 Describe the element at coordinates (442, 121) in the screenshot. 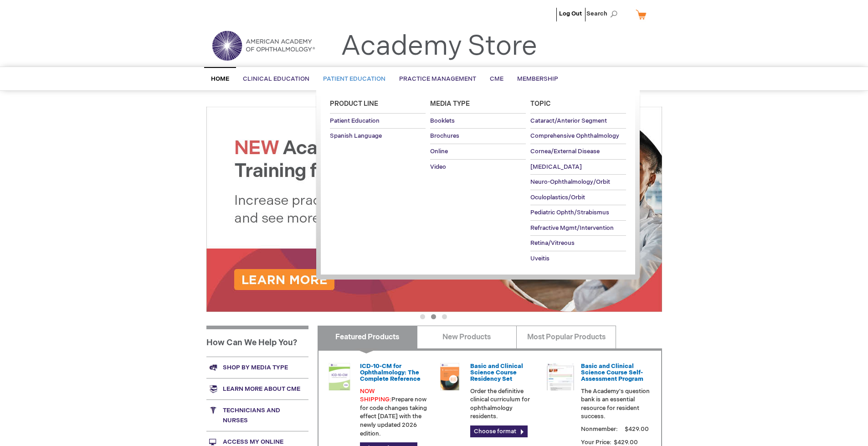

I see `span: Booklets` at that location.